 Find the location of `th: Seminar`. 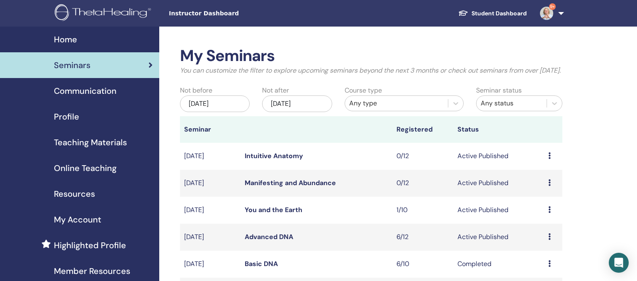

th: Seminar is located at coordinates (210, 129).